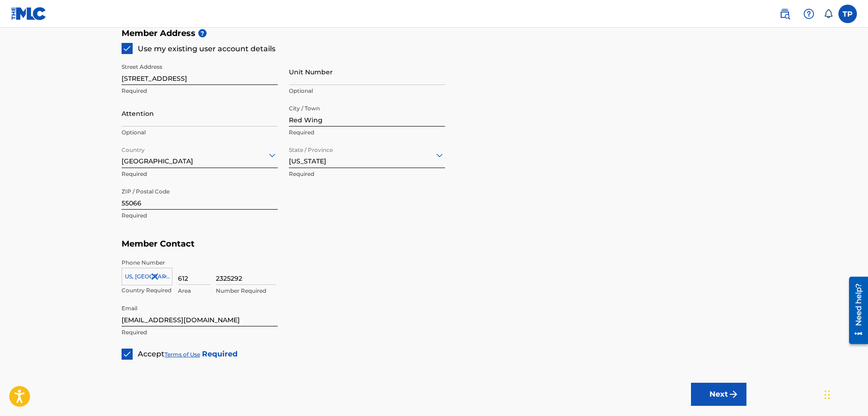  I want to click on div: Help, so click(809, 14).